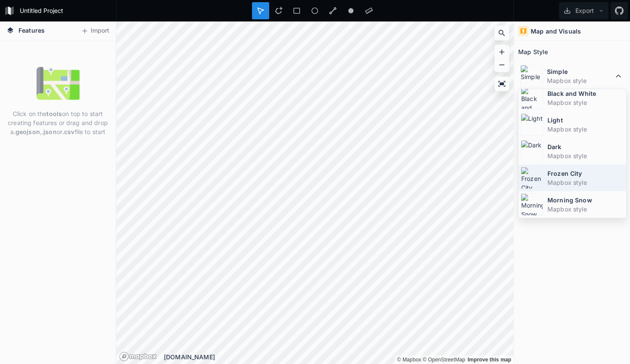  What do you see at coordinates (531, 124) in the screenshot?
I see `img: Light` at bounding box center [531, 124].